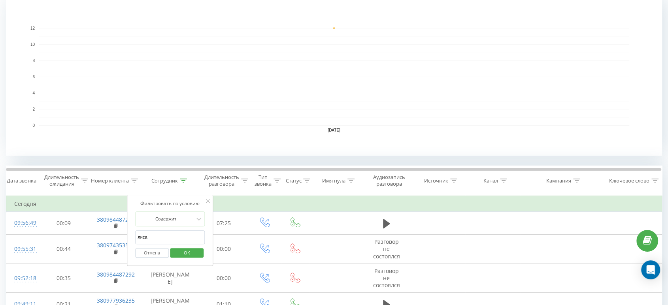 This screenshot has height=305, width=668. What do you see at coordinates (62, 181) in the screenshot?
I see `div: Длительность ожидания` at bounding box center [62, 181].